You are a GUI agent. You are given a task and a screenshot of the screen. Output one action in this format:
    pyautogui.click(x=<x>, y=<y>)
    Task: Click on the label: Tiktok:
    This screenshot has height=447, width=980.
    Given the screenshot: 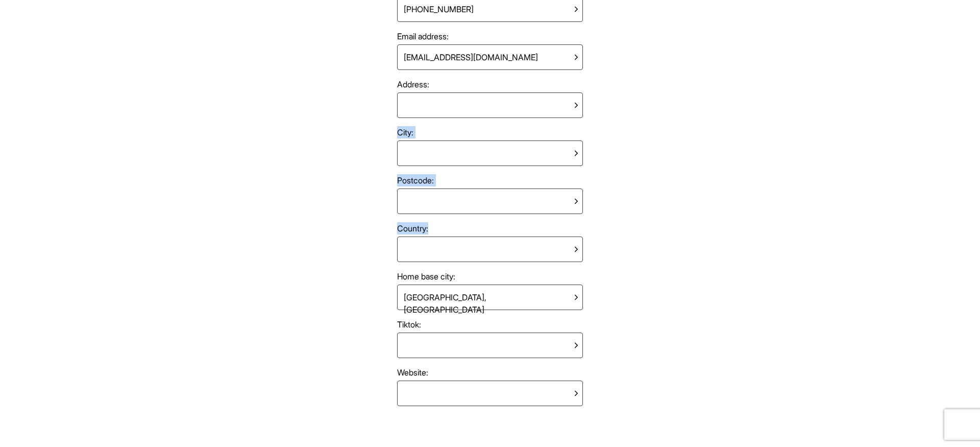 What is the action you would take?
    pyautogui.click(x=490, y=324)
    